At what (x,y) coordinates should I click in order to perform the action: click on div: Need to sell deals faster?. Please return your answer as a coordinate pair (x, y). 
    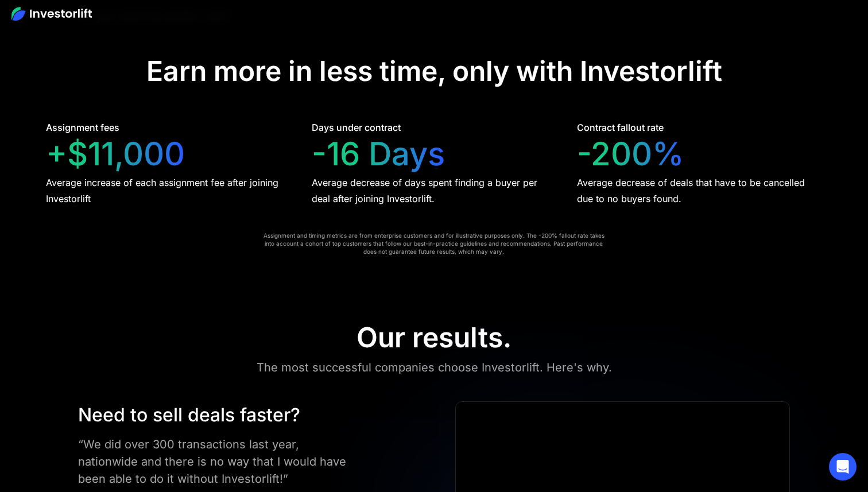
    Looking at the image, I should click on (219, 415).